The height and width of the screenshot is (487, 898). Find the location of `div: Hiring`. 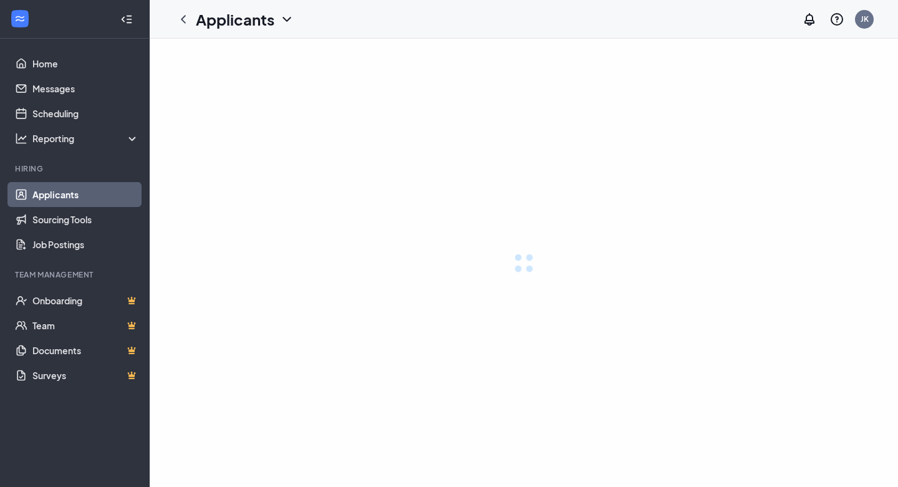

div: Hiring is located at coordinates (75, 168).